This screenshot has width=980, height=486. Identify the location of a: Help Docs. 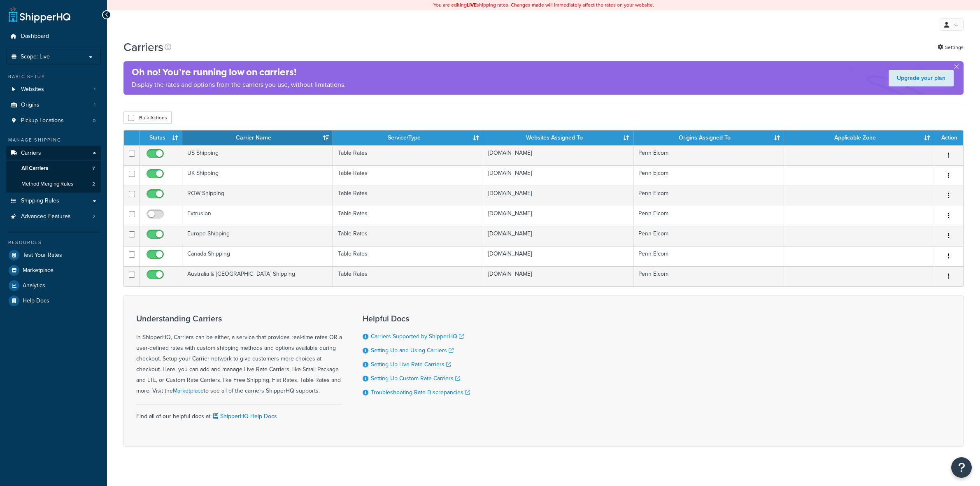
(54, 301).